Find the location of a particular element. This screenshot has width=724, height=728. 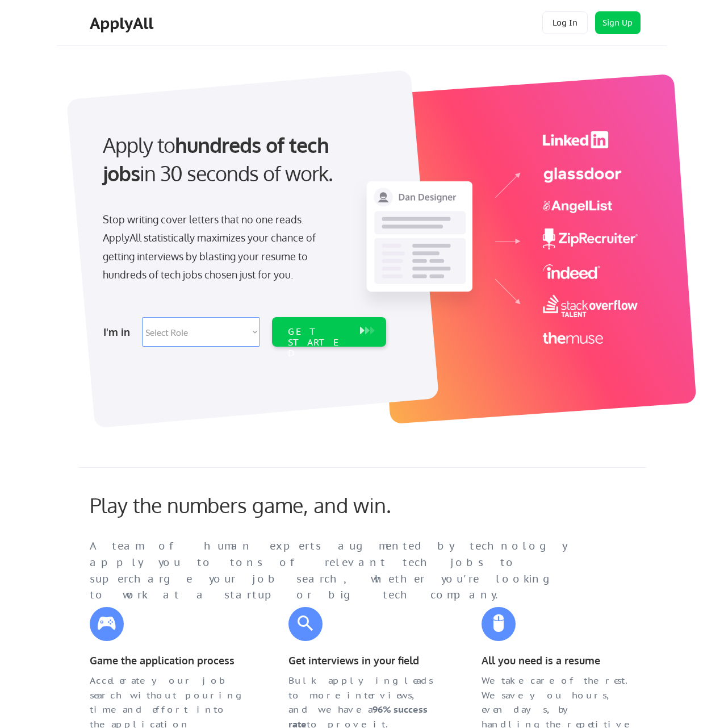

div: Stop writing cover letters that no one reads. ApplyAll statistically maximizes your chance of get... is located at coordinates (219, 247).